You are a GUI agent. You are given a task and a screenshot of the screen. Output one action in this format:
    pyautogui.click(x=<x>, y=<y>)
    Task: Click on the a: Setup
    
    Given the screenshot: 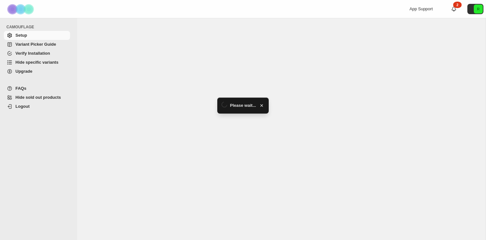 What is the action you would take?
    pyautogui.click(x=37, y=35)
    